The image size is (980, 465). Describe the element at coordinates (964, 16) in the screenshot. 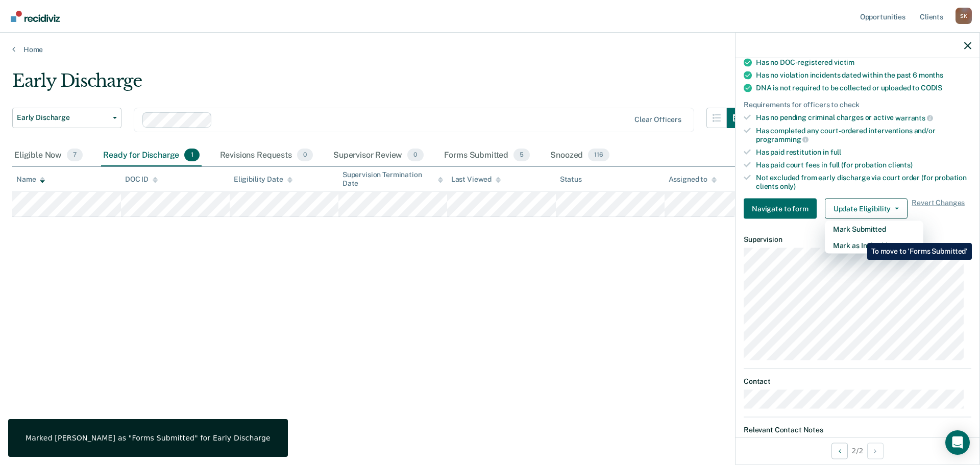

I see `button: Profile dropdown button` at that location.